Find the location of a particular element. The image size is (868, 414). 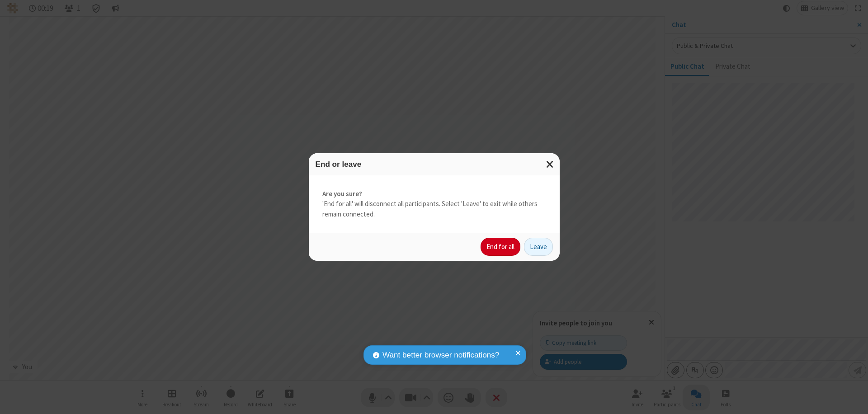

button: Leave is located at coordinates (539, 247).